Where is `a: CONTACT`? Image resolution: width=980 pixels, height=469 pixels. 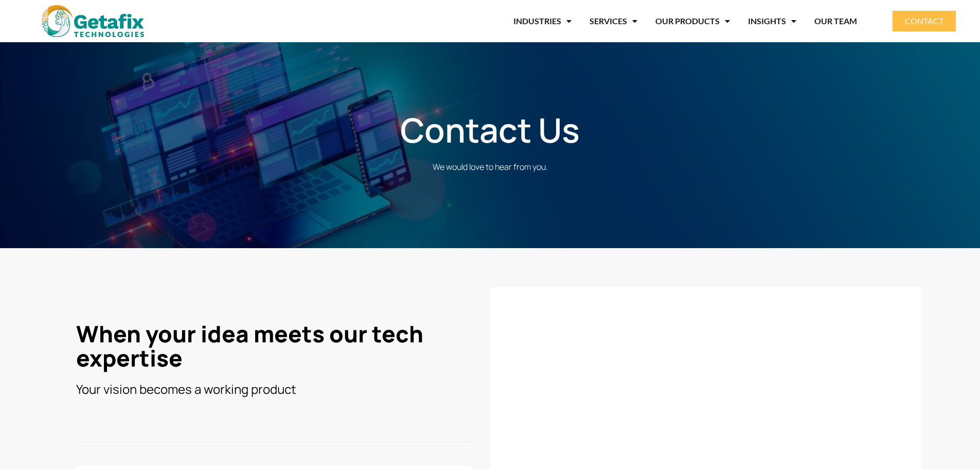
a: CONTACT is located at coordinates (924, 21).